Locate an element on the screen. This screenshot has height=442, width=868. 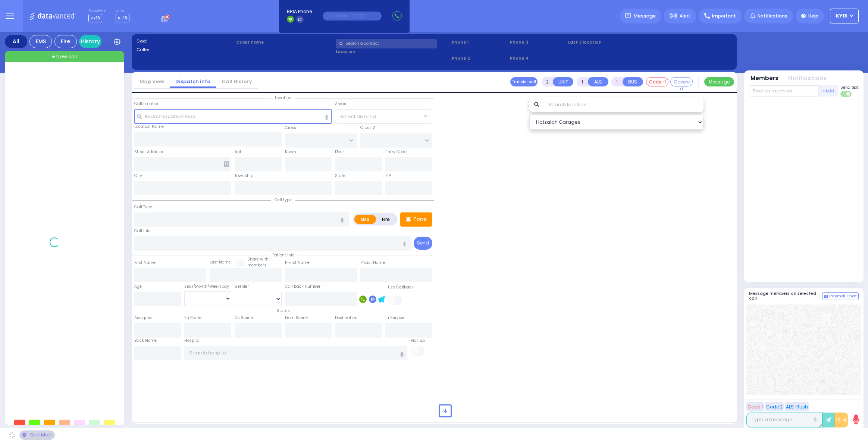
label: Location Name is located at coordinates (149, 126).